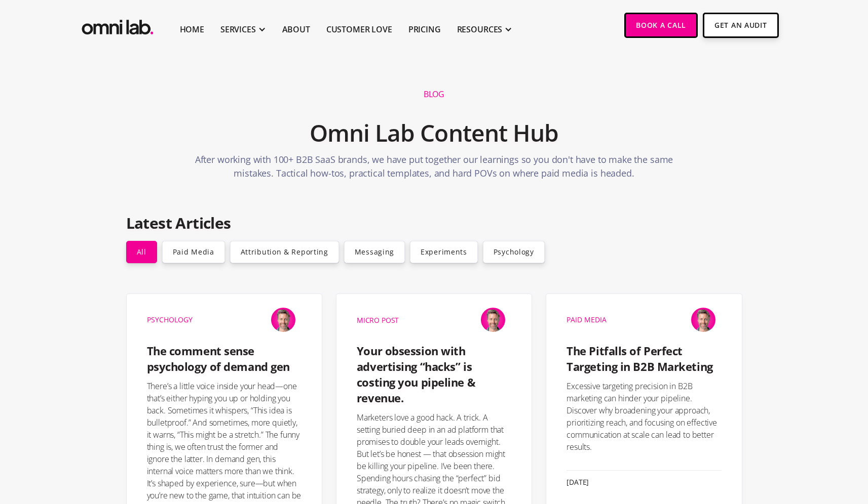 The width and height of the screenshot is (868, 504). What do you see at coordinates (118, 25) in the screenshot?
I see `img: Omni Lab: B2B SaaS Demand Generation Agency` at bounding box center [118, 25].